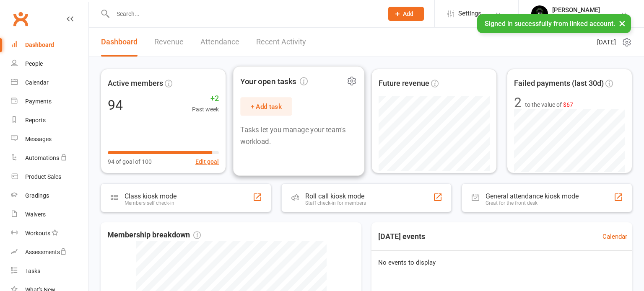 The image size is (644, 291). I want to click on span: 94 of goal of 100, so click(130, 162).